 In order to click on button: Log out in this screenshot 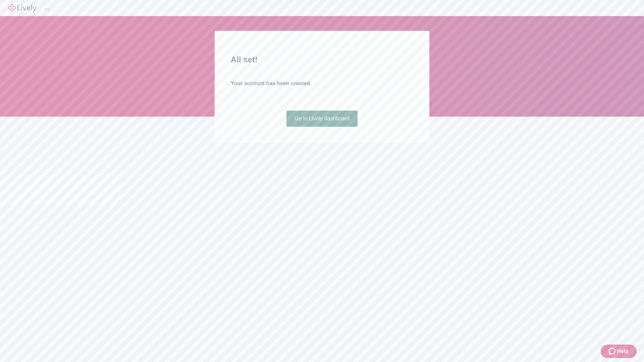, I will do `click(47, 9)`.